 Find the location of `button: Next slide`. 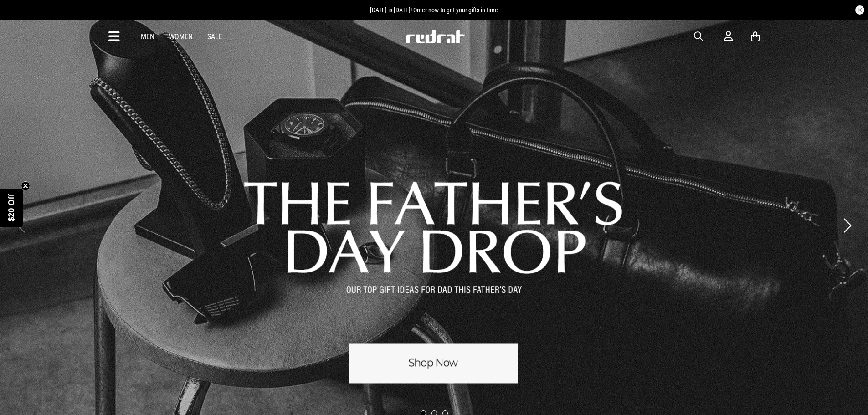

button: Next slide is located at coordinates (847, 225).